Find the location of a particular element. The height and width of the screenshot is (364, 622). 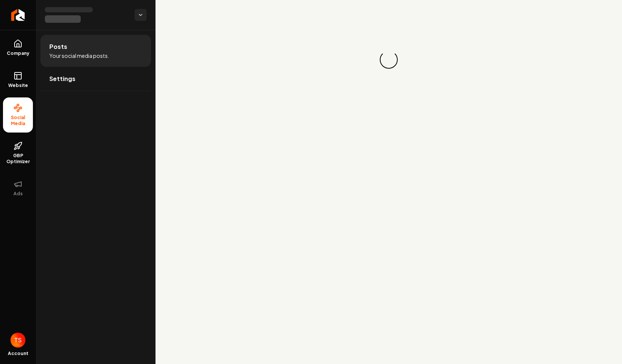

img: Rebolt Logo is located at coordinates (18, 15).